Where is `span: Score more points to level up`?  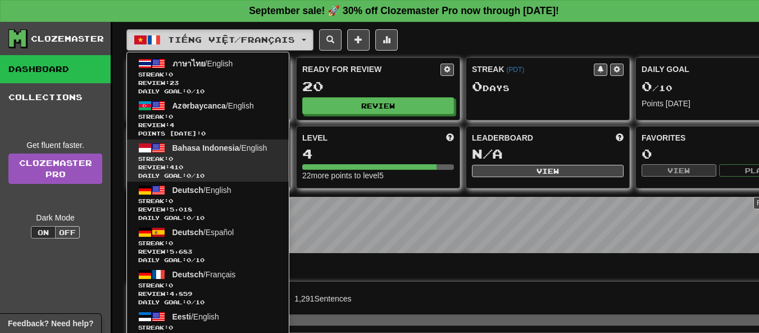 span: Score more points to level up is located at coordinates (450, 138).